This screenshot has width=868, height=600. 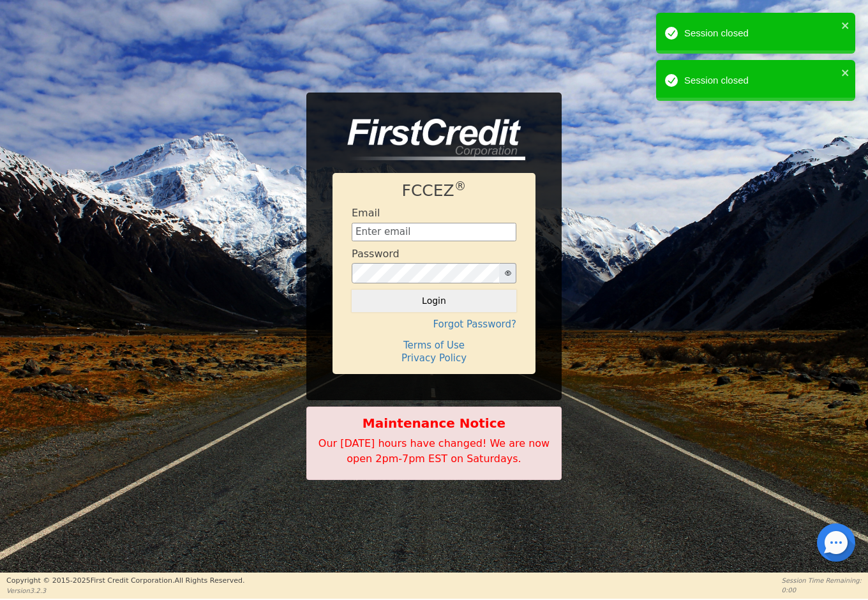 I want to click on button: Login, so click(x=434, y=300).